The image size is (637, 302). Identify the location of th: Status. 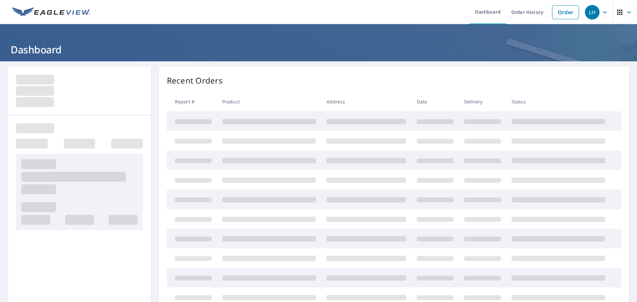
(558, 102).